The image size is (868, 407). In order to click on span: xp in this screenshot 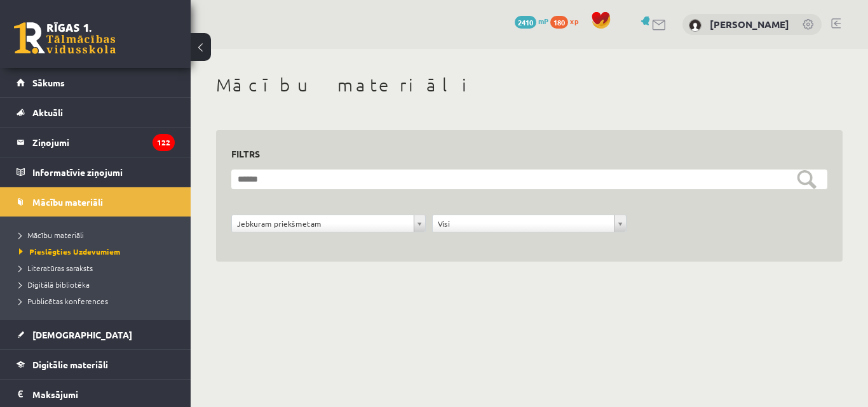, I will do `click(574, 21)`.